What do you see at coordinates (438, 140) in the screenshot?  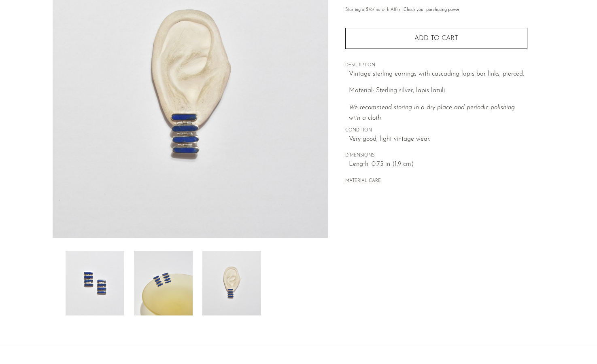 I see `span: Very good; light vintage wear.` at bounding box center [438, 140].